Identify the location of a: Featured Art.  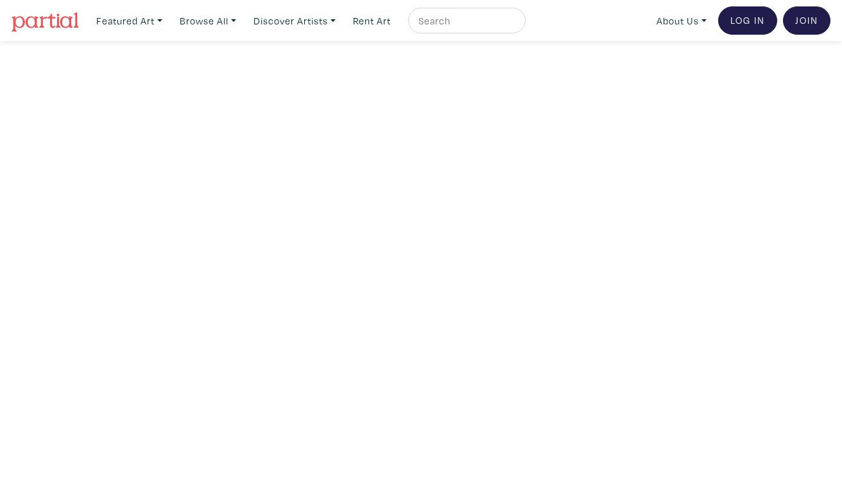
(129, 21).